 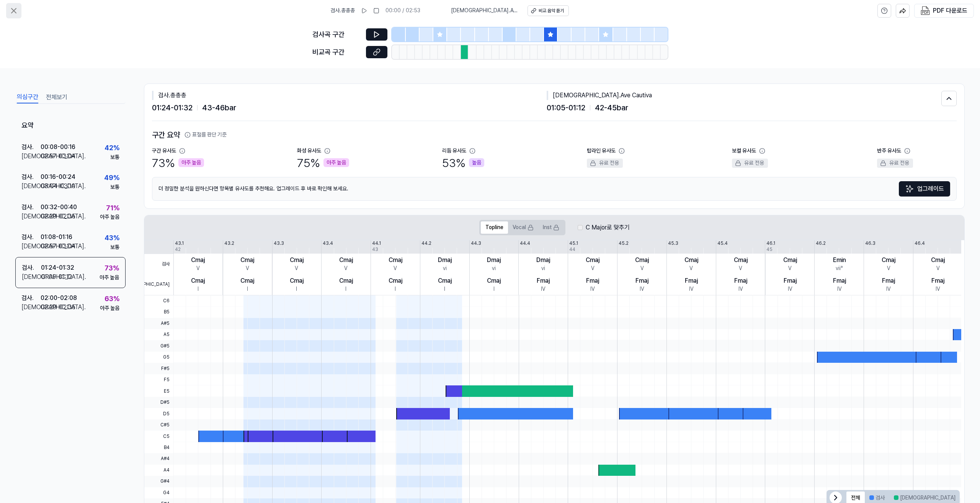 What do you see at coordinates (71, 125) in the screenshot?
I see `div: 요약` at bounding box center [71, 125].